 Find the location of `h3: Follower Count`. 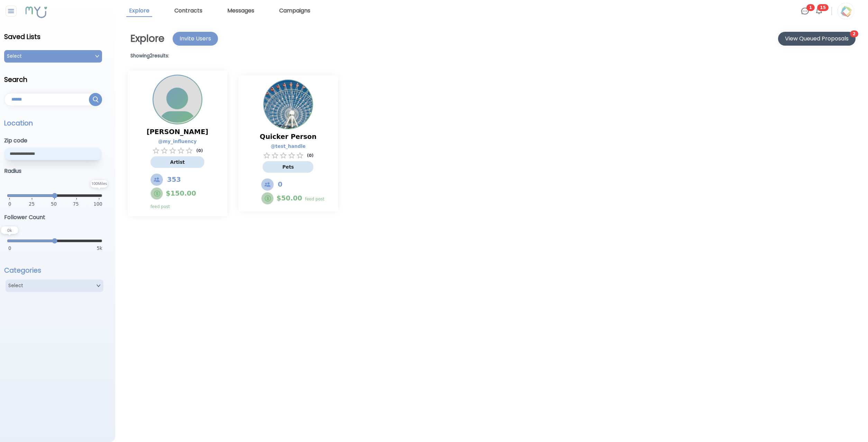

h3: Follower Count is located at coordinates (57, 218).